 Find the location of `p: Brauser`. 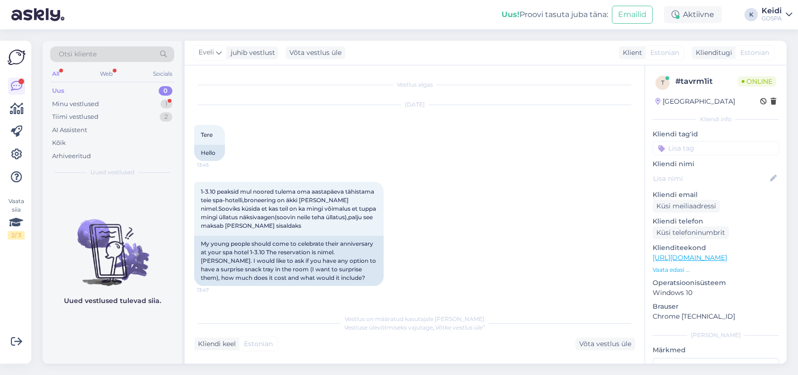

p: Brauser is located at coordinates (715, 306).